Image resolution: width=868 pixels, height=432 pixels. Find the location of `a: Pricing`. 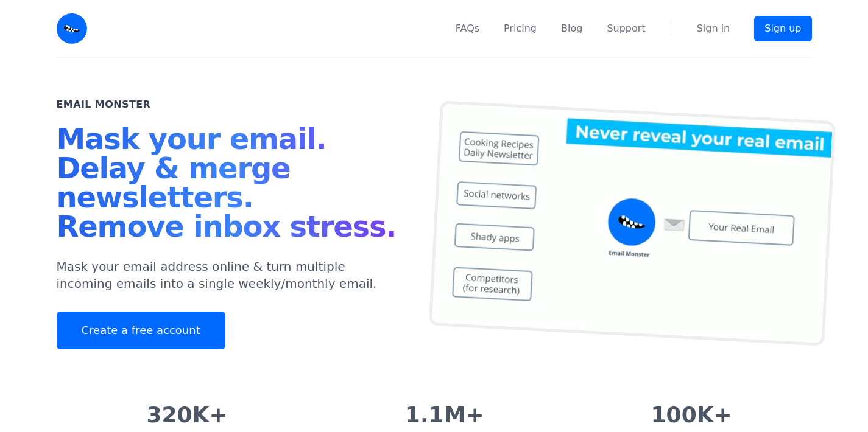

a: Pricing is located at coordinates (520, 28).